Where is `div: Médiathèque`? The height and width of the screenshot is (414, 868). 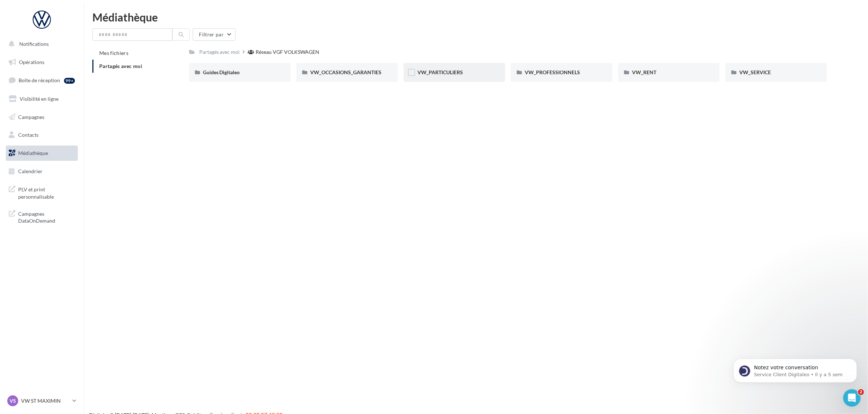 div: Médiathèque is located at coordinates (475, 17).